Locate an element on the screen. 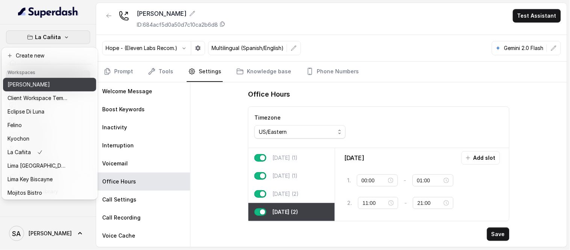  button: Create new is located at coordinates (50, 56).